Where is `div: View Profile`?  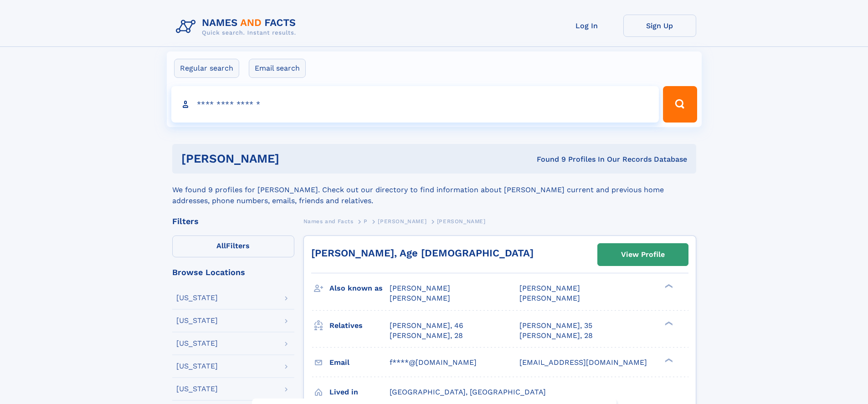
div: View Profile is located at coordinates (643, 255).